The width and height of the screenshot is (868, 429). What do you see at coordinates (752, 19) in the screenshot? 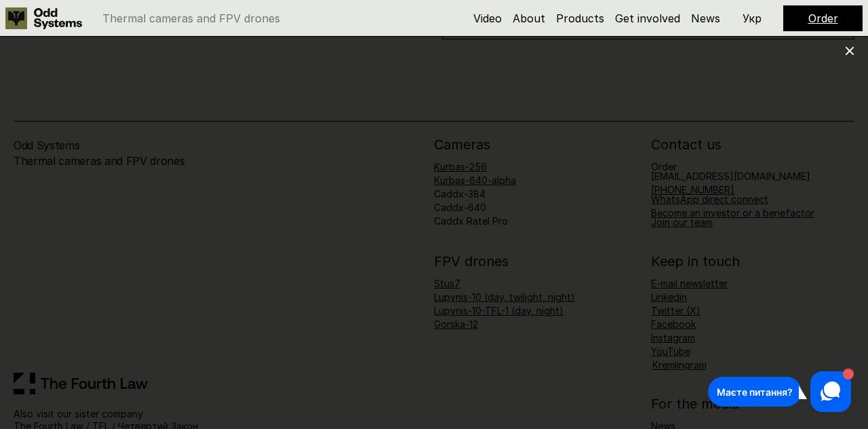
I see `p: Укр` at bounding box center [752, 19].